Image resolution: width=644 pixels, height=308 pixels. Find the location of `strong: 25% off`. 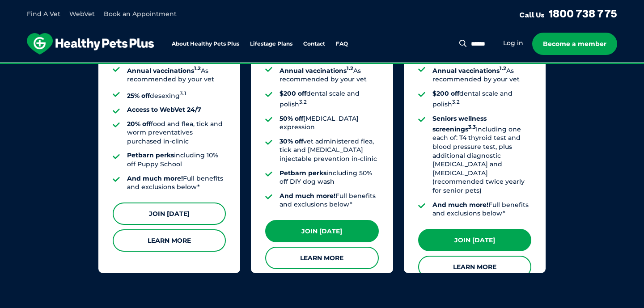

strong: 25% off is located at coordinates (138, 95).